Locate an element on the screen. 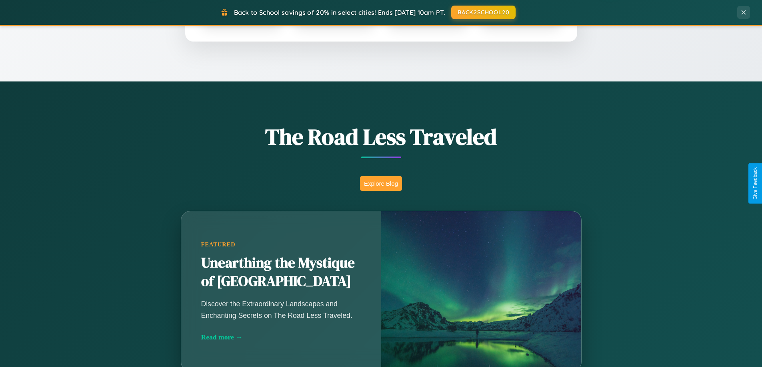 The image size is (762, 367). button: Explore Blog is located at coordinates (381, 184).